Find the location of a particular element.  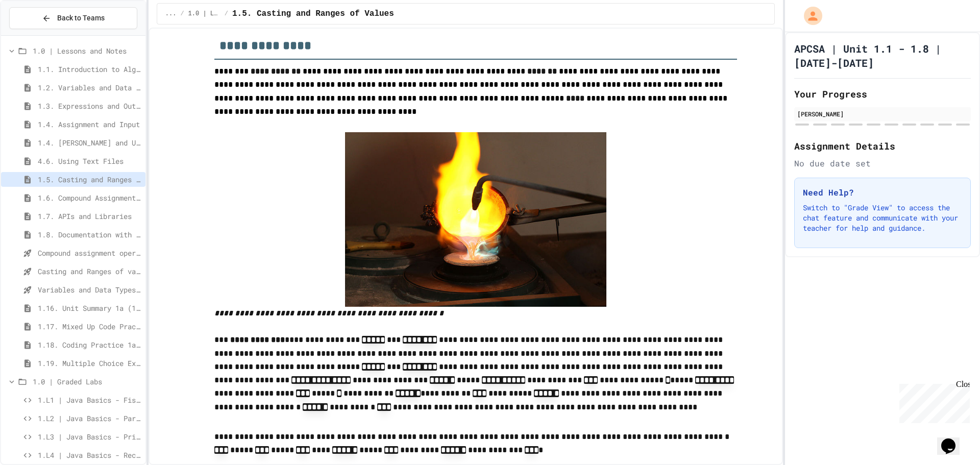

span: 1.L1 | Java Basics - Fish Lab is located at coordinates (89, 399).